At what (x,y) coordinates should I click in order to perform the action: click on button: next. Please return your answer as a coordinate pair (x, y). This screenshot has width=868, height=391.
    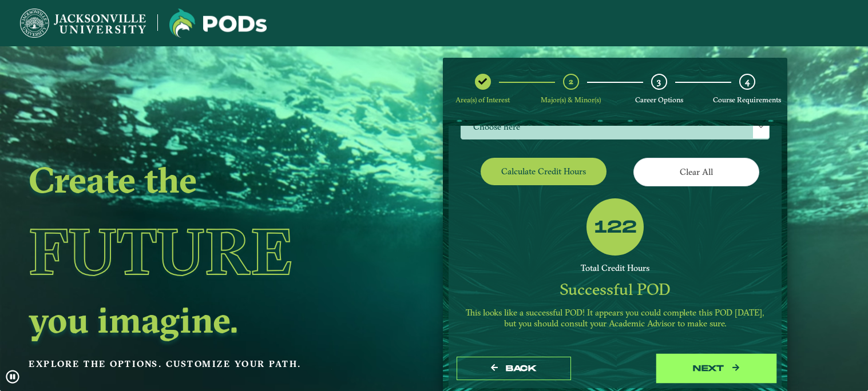
    Looking at the image, I should click on (717, 368).